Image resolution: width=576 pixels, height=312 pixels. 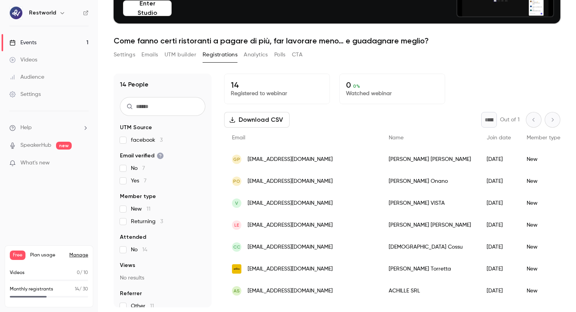 I want to click on p: Monthly registrants, so click(x=31, y=289).